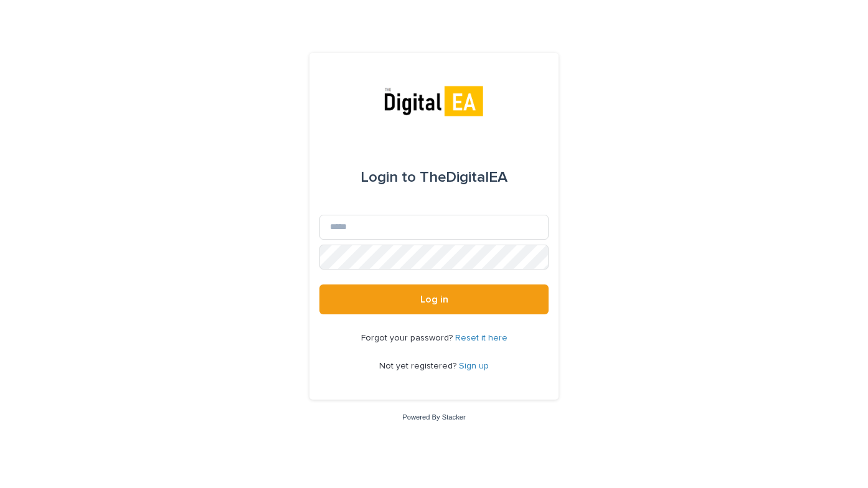  What do you see at coordinates (419, 366) in the screenshot?
I see `span: Not yet registered?` at bounding box center [419, 366].